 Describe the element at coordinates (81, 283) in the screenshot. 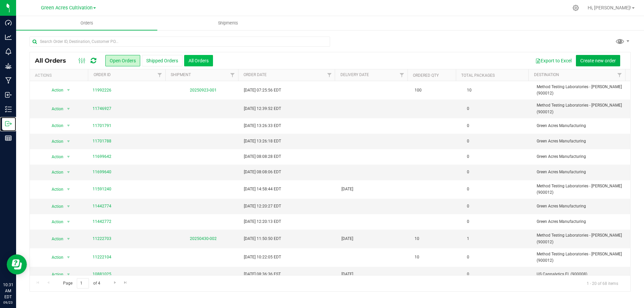

I see `span: Page of 4` at that location.